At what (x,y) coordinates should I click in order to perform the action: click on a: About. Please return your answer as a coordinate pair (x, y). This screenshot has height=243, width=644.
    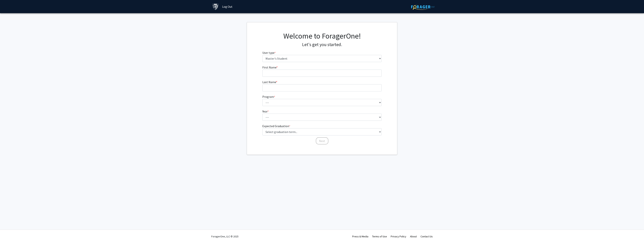
    Looking at the image, I should click on (413, 236).